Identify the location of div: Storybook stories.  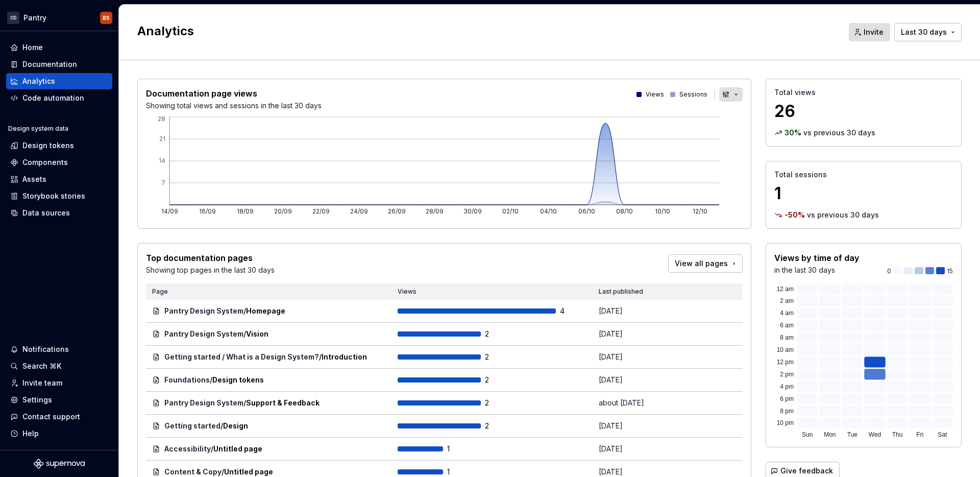
(54, 196).